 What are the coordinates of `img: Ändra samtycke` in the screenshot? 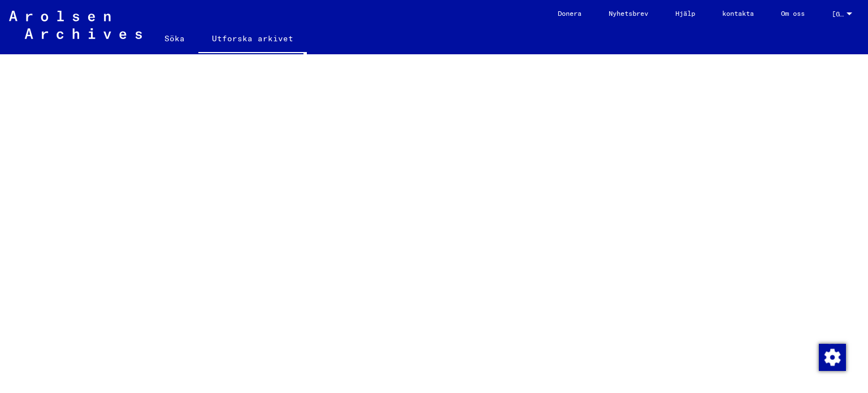 It's located at (832, 357).